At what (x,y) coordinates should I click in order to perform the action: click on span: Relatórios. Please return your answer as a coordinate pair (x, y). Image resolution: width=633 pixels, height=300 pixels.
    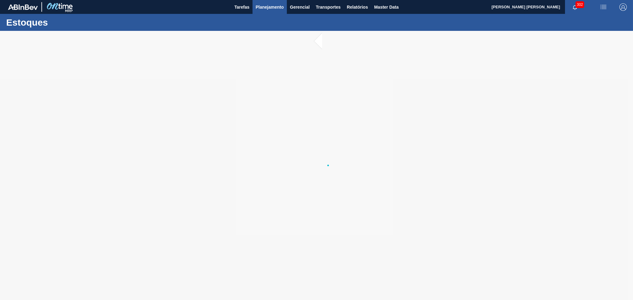
    Looking at the image, I should click on (357, 7).